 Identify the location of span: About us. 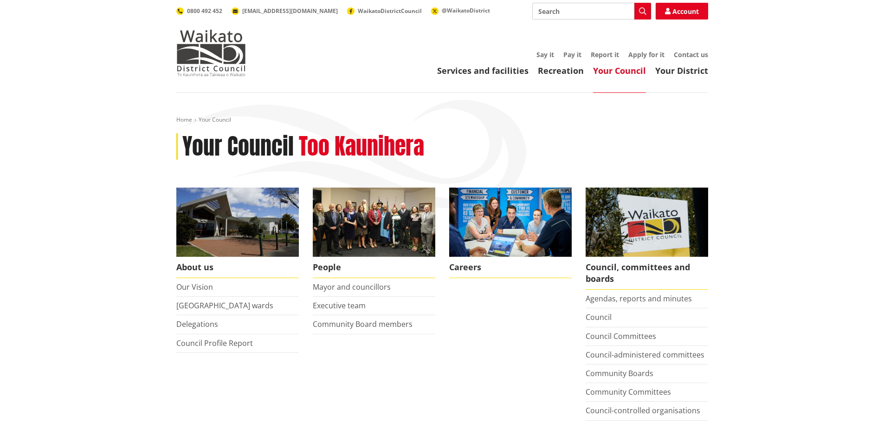
(238, 267).